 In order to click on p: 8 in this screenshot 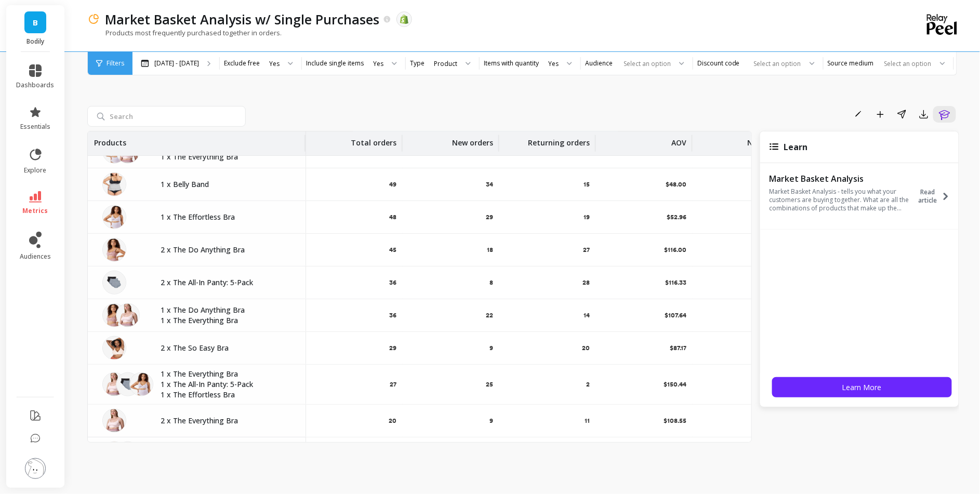, I will do `click(491, 283)`.